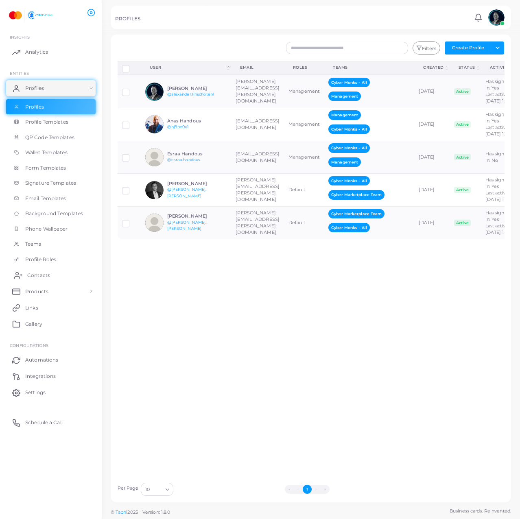  What do you see at coordinates (257, 68) in the screenshot?
I see `div: Email` at bounding box center [257, 68].